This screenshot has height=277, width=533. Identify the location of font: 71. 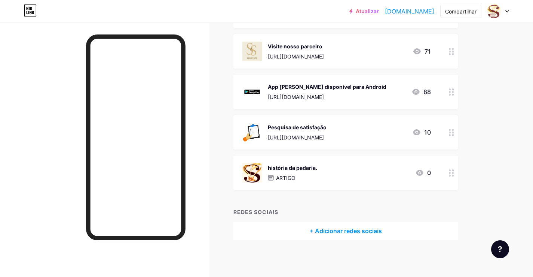
(428, 51).